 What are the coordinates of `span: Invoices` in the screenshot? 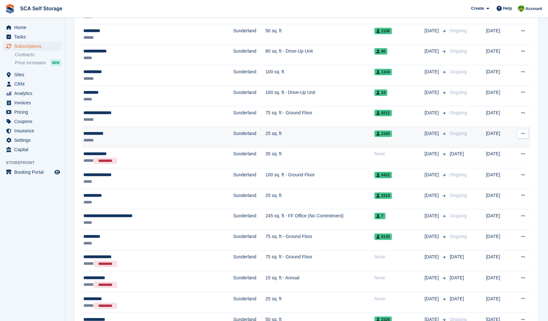 It's located at (34, 103).